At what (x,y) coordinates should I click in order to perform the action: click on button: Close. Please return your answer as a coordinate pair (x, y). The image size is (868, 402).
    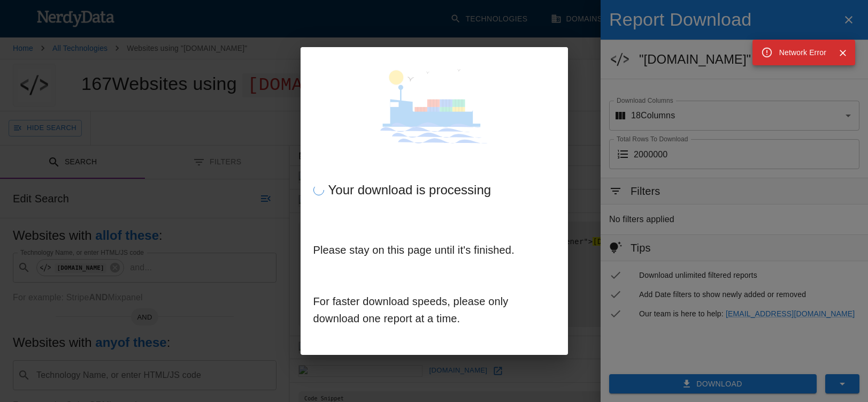
    Looking at the image, I should click on (843, 53).